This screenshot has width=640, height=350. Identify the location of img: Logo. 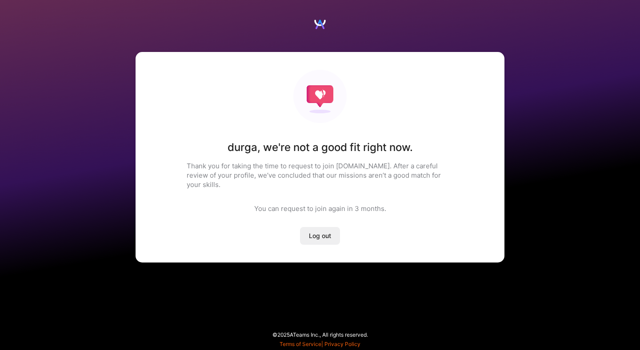
(320, 24).